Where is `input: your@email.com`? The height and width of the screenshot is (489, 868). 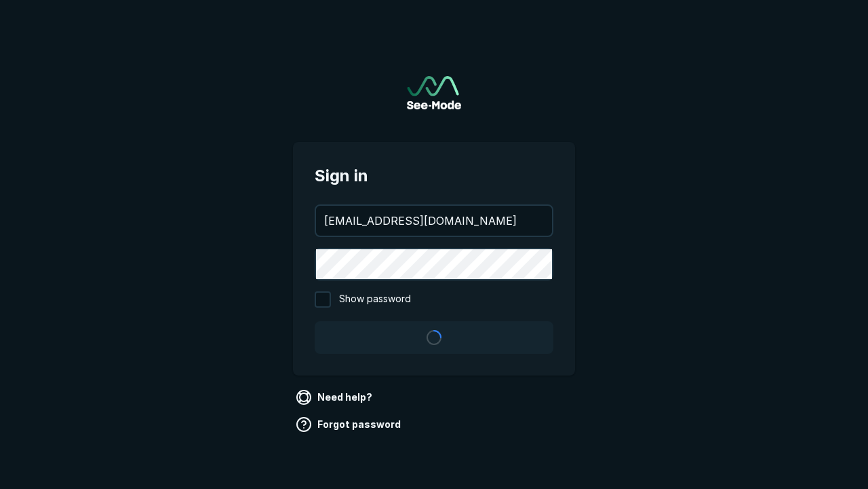 input: your@email.com is located at coordinates (434, 221).